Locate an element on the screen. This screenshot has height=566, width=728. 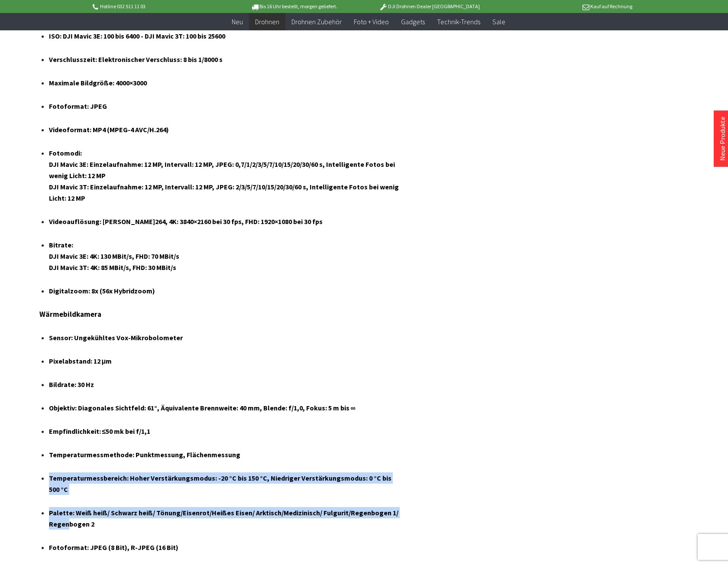
a: Drohnen Zubehör is located at coordinates (317, 21).